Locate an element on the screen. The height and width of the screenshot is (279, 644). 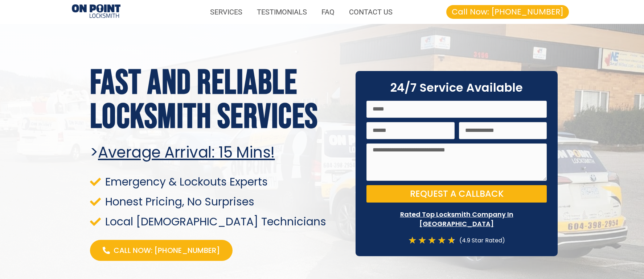
u: Average arrival: 15 Mins! is located at coordinates (186, 152).